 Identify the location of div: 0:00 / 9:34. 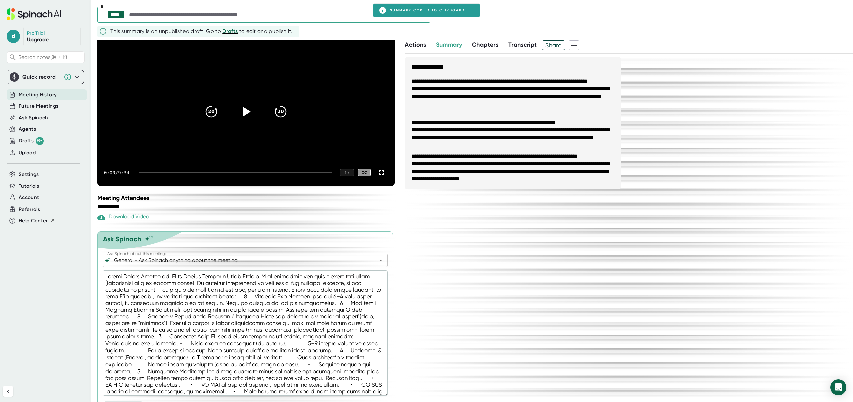
(117, 173).